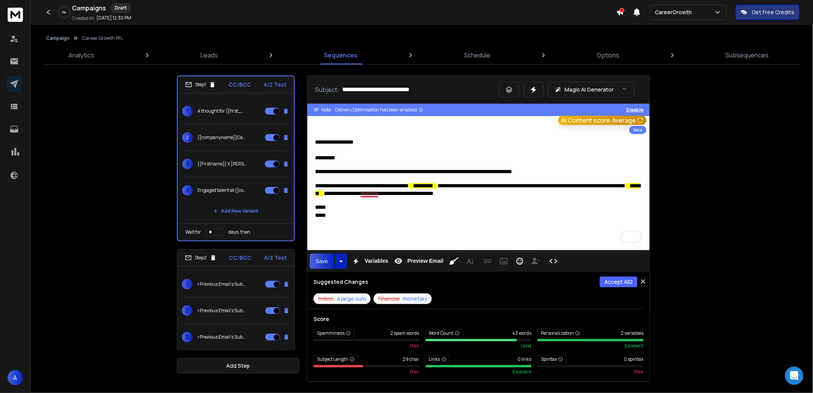 This screenshot has height=393, width=813. I want to click on button: Variables, so click(369, 261).